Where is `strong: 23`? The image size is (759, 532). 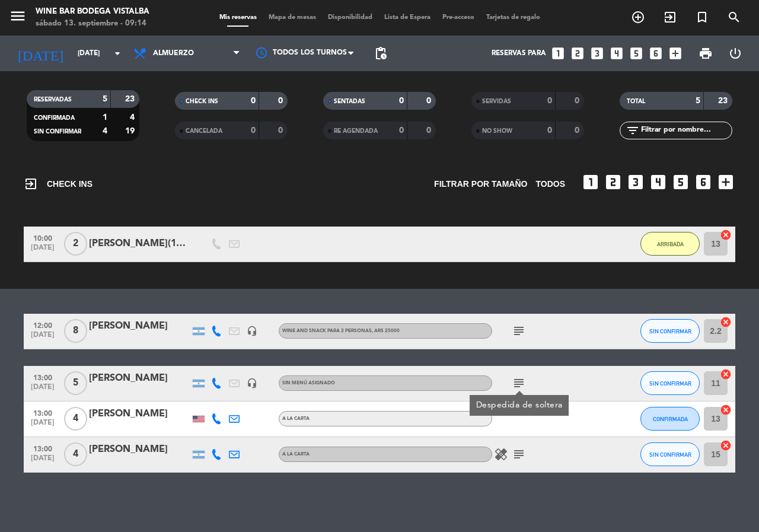
strong: 23 is located at coordinates (131, 99).